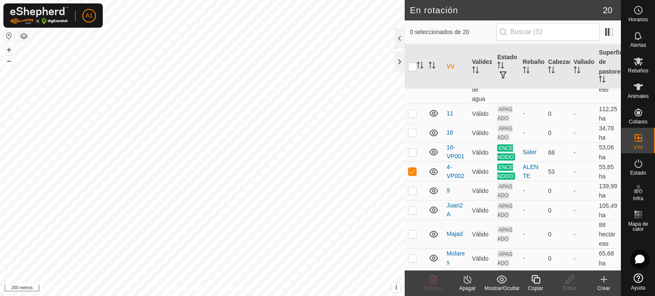 The width and height of the screenshot is (655, 296). Describe the element at coordinates (456, 171) in the screenshot. I see `font: 4-VP002` at that location.